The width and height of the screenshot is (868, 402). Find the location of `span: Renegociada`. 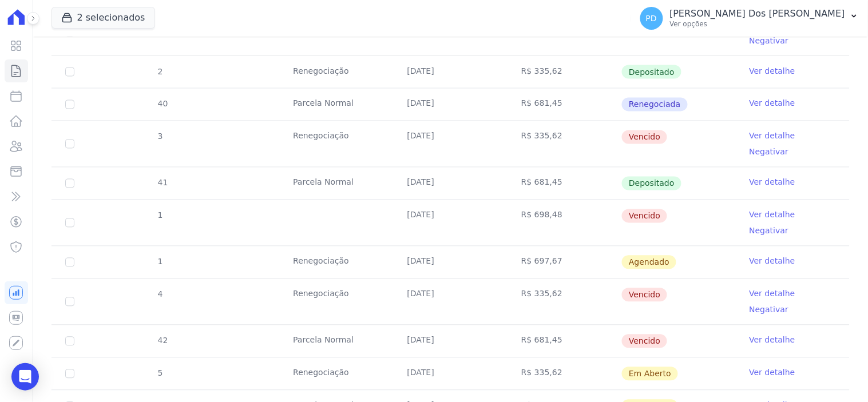

span: Renegociada is located at coordinates (655, 105).